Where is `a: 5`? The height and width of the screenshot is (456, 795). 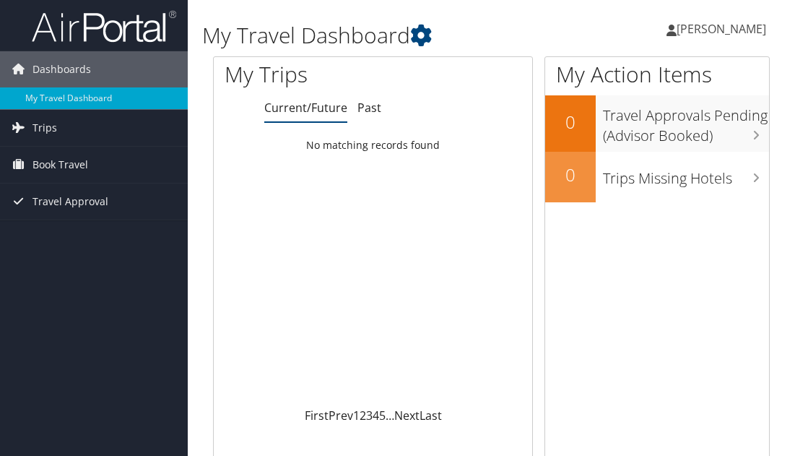 a: 5 is located at coordinates (382, 415).